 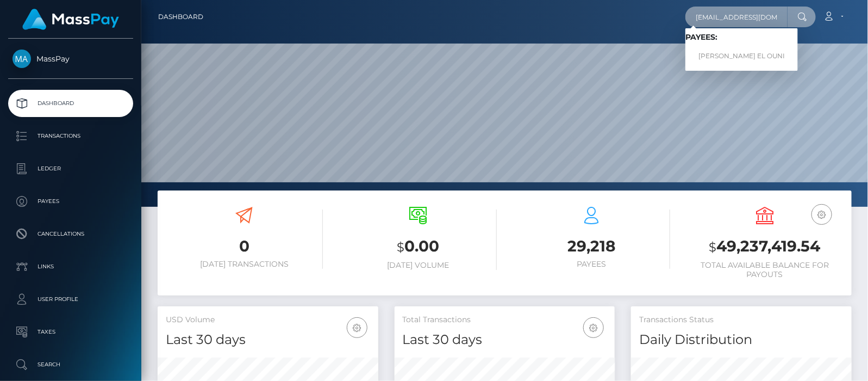 I want to click on h6: Payees, so click(x=592, y=264).